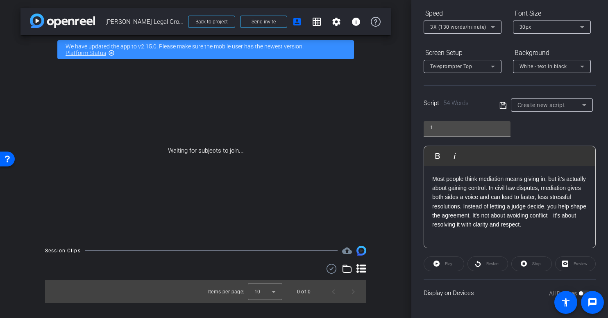 Image resolution: width=608 pixels, height=318 pixels. What do you see at coordinates (542, 105) in the screenshot?
I see `span: Create new script` at bounding box center [542, 105].